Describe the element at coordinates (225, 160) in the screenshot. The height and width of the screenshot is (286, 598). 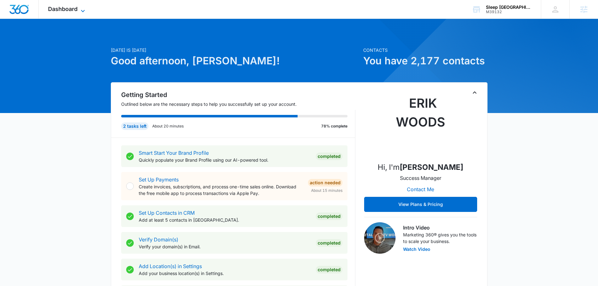
I see `p: Quickly populate your Brand Profile using our AI-powered tool.` at that location.